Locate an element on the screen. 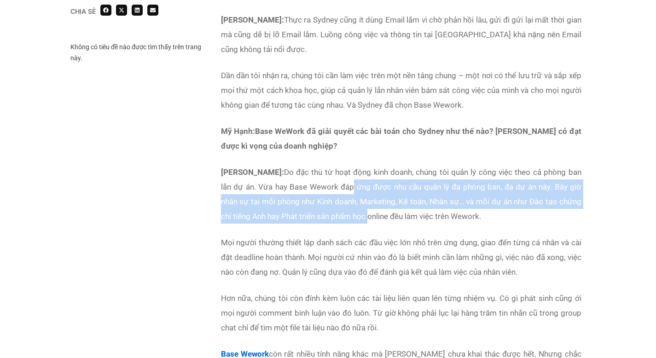  p: Thực ra Sydney cũng ít dùng Email lắm vì chờ phản hồi lâu, gửi đi gửi lại mất thời gian mà cũng d... is located at coordinates (401, 35).